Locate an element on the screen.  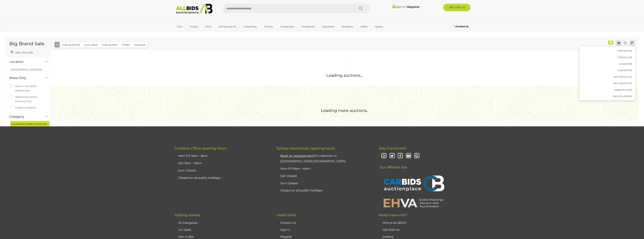
span: Stay Connected is located at coordinates (392, 148).